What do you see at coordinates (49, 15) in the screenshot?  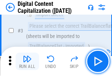 I see `div: Import Sheet` at bounding box center [49, 15].